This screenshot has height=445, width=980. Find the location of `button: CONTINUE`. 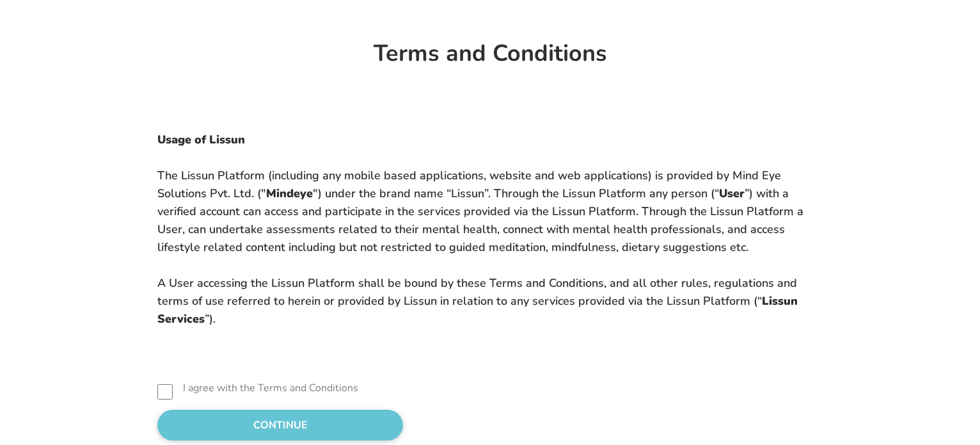

button: CONTINUE is located at coordinates (280, 425).